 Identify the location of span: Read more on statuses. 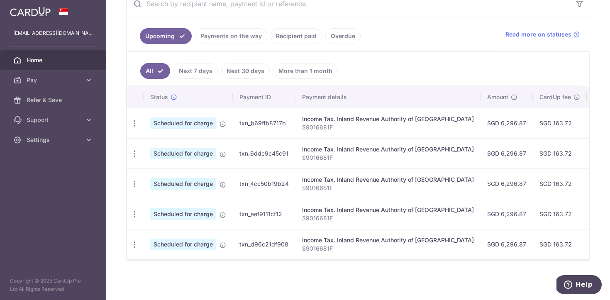
(538, 34).